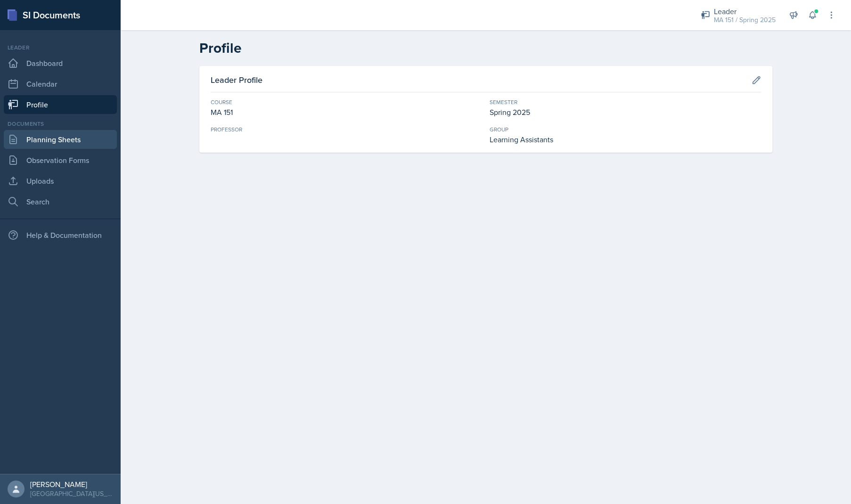 Image resolution: width=851 pixels, height=504 pixels. What do you see at coordinates (61, 84) in the screenshot?
I see `a: Calendar` at bounding box center [61, 84].